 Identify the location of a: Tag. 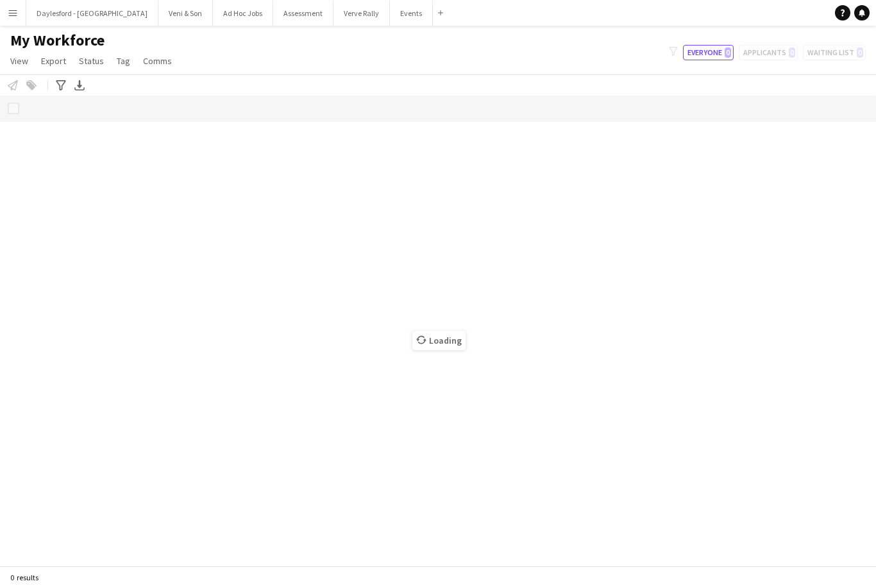
(123, 61).